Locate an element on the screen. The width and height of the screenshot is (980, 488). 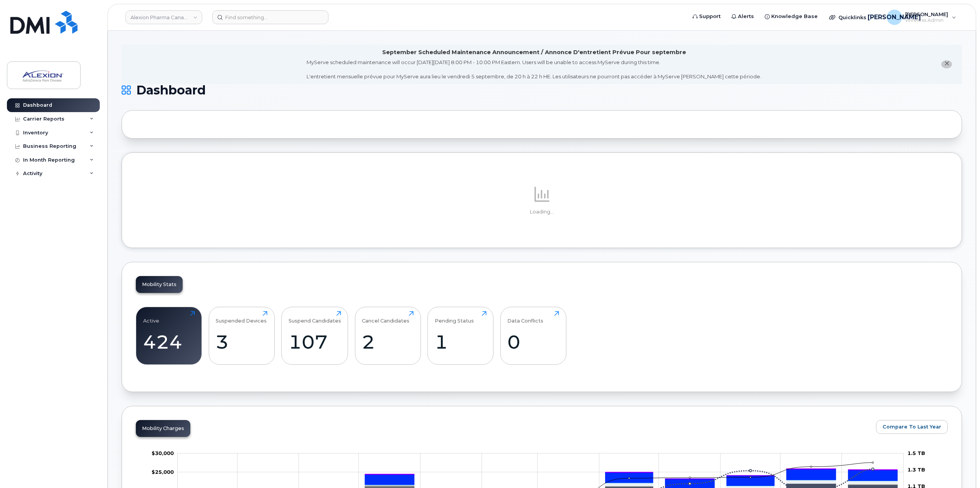
tspan: 1.5 TB is located at coordinates (916, 453).